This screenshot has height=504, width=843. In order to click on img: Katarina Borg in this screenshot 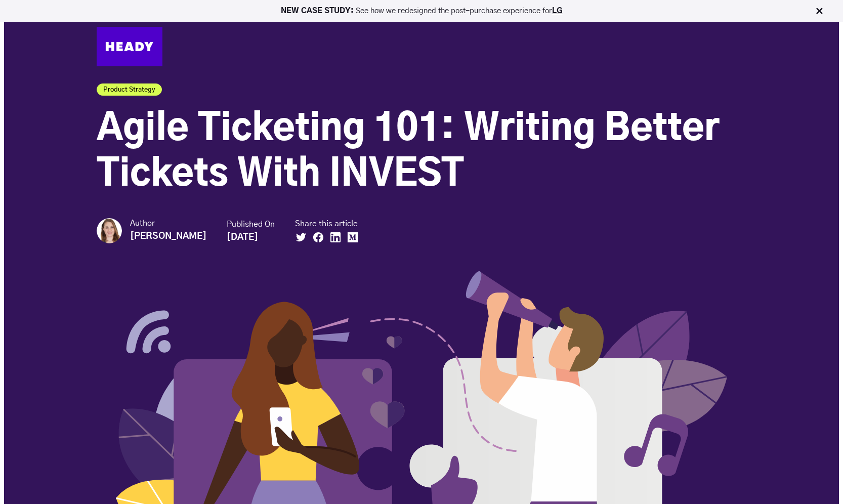, I will do `click(109, 231)`.